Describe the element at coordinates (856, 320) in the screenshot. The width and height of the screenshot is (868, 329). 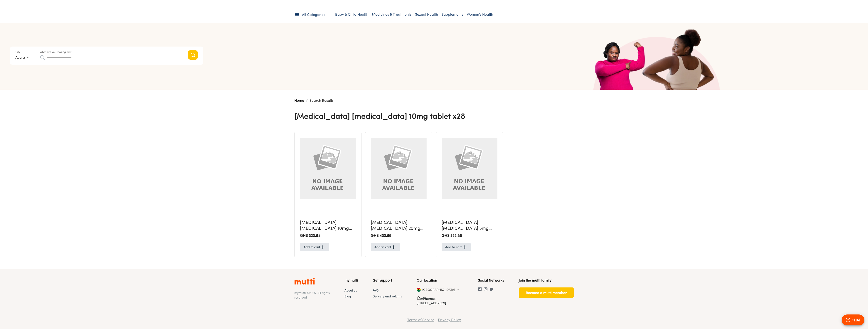
I see `p: CHAT` at that location.